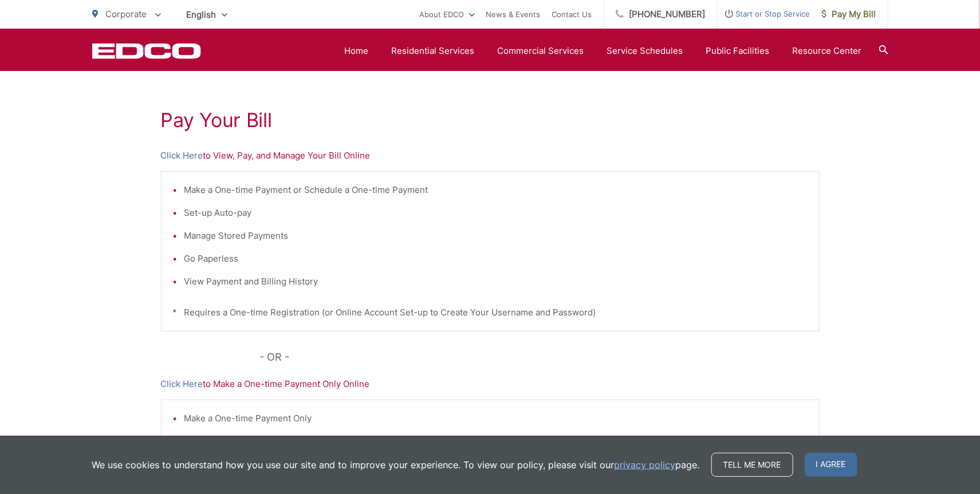  I want to click on p: We use cookies to understand how you use our site and to improve your experience. To view our pol..., so click(396, 465).